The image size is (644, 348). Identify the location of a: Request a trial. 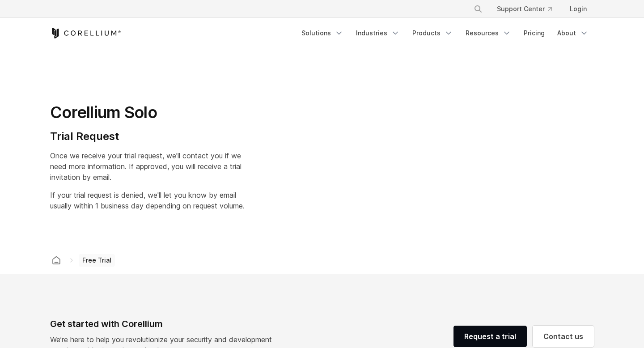
(491, 337).